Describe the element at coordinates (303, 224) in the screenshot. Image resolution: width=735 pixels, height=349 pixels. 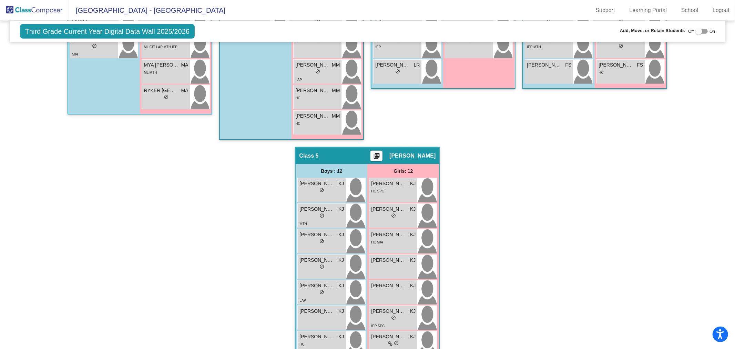
I see `span: MTH` at that location.